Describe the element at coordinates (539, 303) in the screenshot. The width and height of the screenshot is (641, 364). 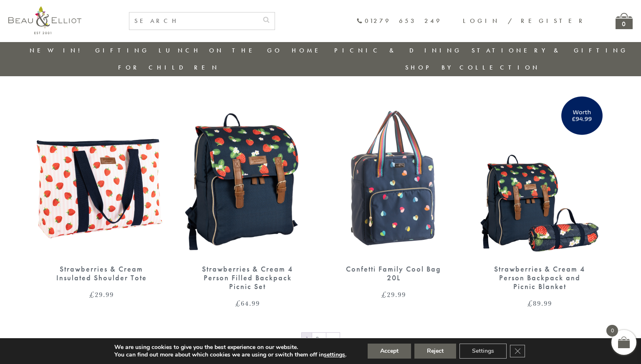
I see `bdi: 89.99` at that location.